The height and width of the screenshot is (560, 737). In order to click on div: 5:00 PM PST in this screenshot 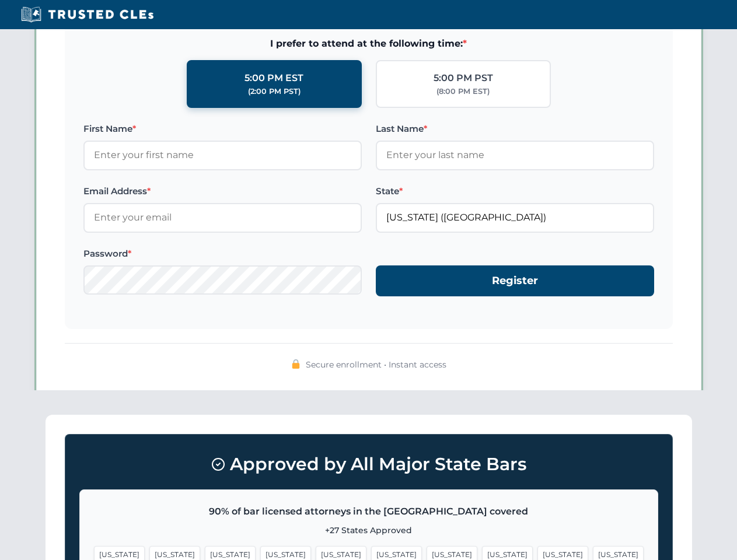, I will do `click(463, 78)`.